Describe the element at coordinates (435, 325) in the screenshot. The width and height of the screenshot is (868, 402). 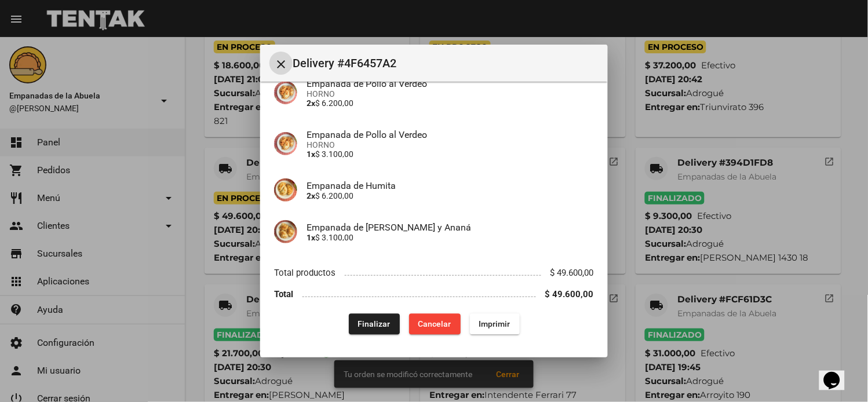
I see `button: Cancelar` at that location.